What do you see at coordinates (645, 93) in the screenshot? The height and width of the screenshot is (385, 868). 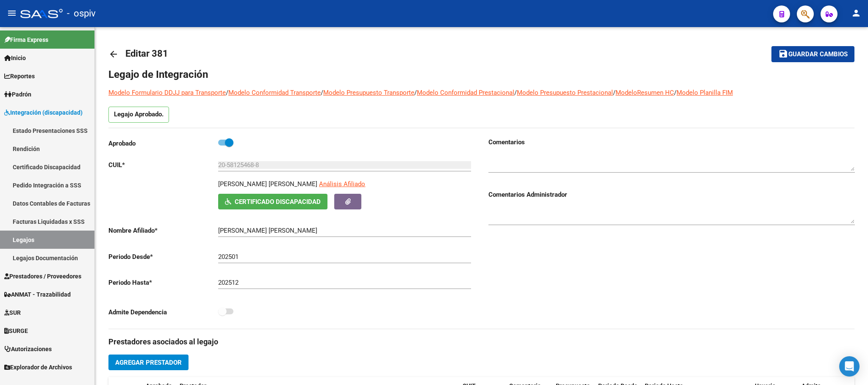 I see `a: ModeloResumen HC` at bounding box center [645, 93].